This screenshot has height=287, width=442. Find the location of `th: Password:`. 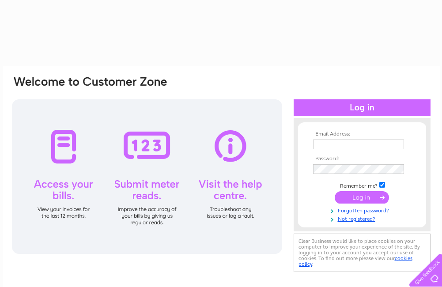

th: Password: is located at coordinates (362, 159).